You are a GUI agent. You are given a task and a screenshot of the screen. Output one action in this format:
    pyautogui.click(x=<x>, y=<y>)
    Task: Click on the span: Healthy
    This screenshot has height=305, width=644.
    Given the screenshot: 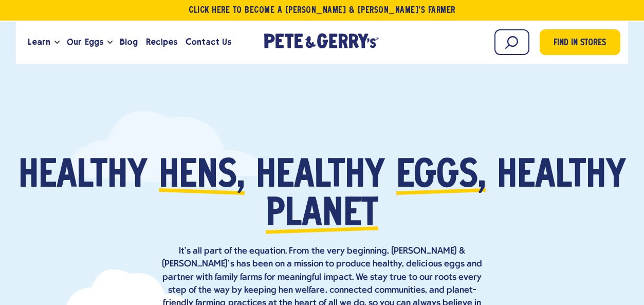 What is the action you would take?
    pyautogui.click(x=83, y=176)
    